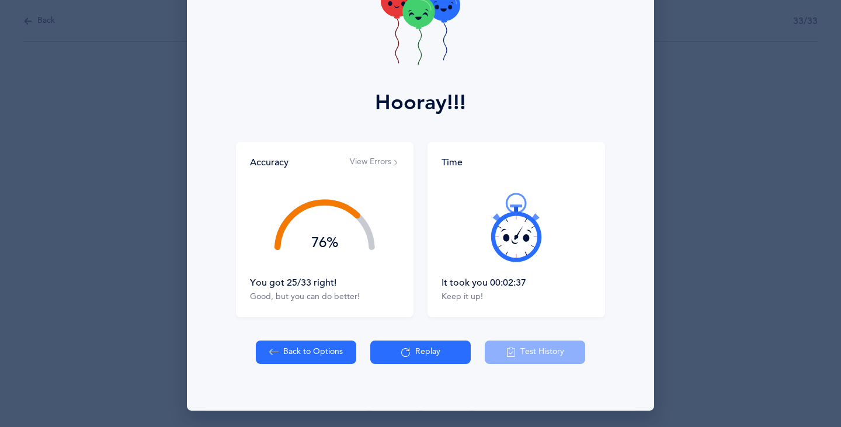 Image resolution: width=841 pixels, height=427 pixels. What do you see at coordinates (516, 297) in the screenshot?
I see `div: Keep it up!` at bounding box center [516, 297].